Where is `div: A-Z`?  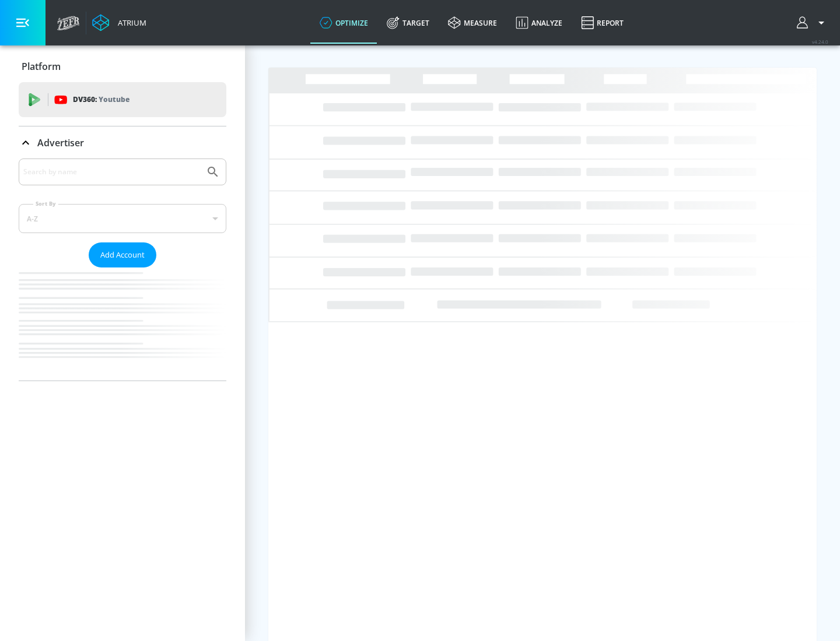
div: A-Z is located at coordinates (123, 218).